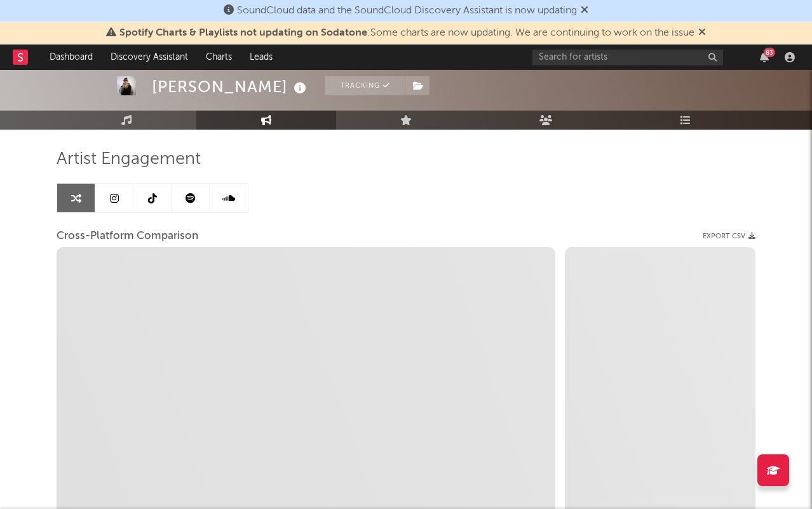 Image resolution: width=812 pixels, height=509 pixels. Describe the element at coordinates (764, 57) in the screenshot. I see `button: 83` at that location.